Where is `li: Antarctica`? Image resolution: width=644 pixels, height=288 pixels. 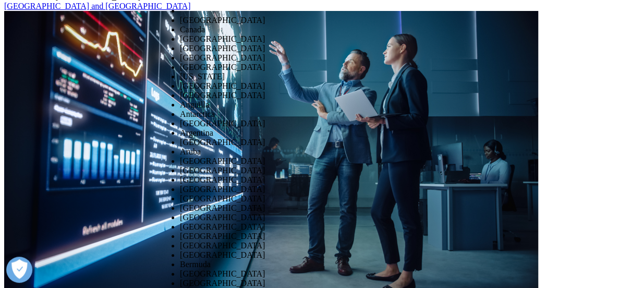 li: Antarctica is located at coordinates (274, 114).